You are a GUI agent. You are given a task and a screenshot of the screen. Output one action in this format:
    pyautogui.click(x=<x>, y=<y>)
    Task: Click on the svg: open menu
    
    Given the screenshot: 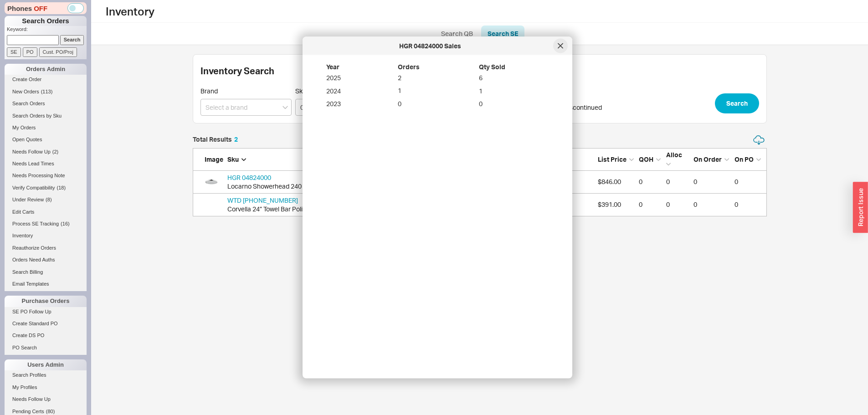 What is the action you would take?
    pyautogui.click(x=285, y=107)
    